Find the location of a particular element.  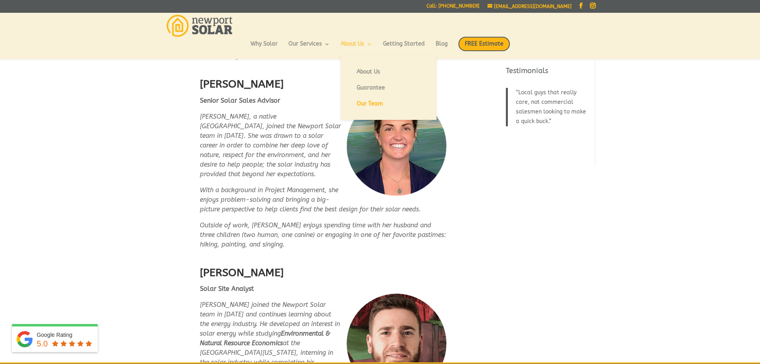

strong: Solar Site Analyst is located at coordinates (227, 288).